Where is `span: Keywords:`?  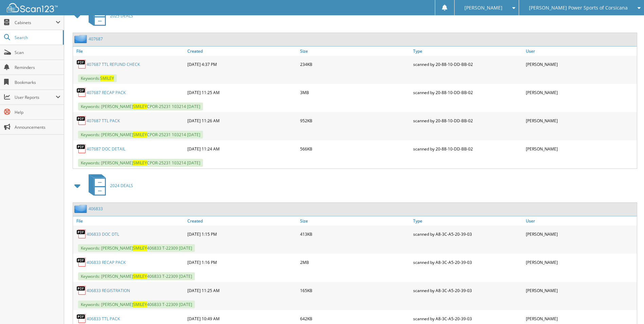
span: Keywords: is located at coordinates (98, 78).